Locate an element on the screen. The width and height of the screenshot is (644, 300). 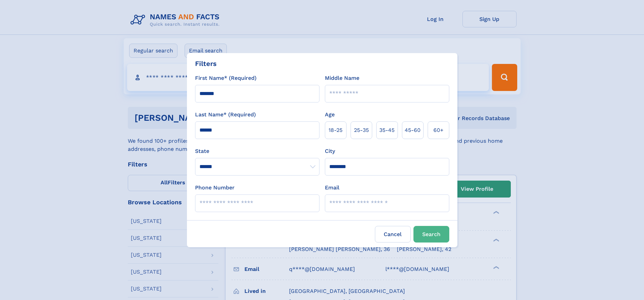
label: Phone Number is located at coordinates (215, 187).